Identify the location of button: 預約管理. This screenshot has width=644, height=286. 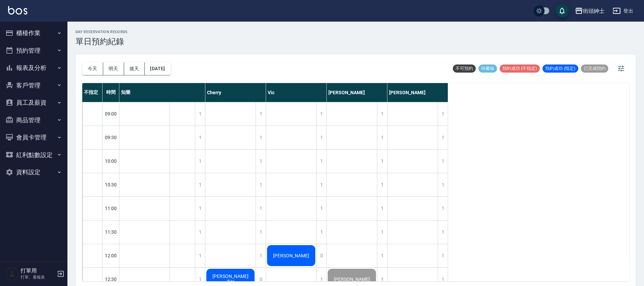
(34, 50).